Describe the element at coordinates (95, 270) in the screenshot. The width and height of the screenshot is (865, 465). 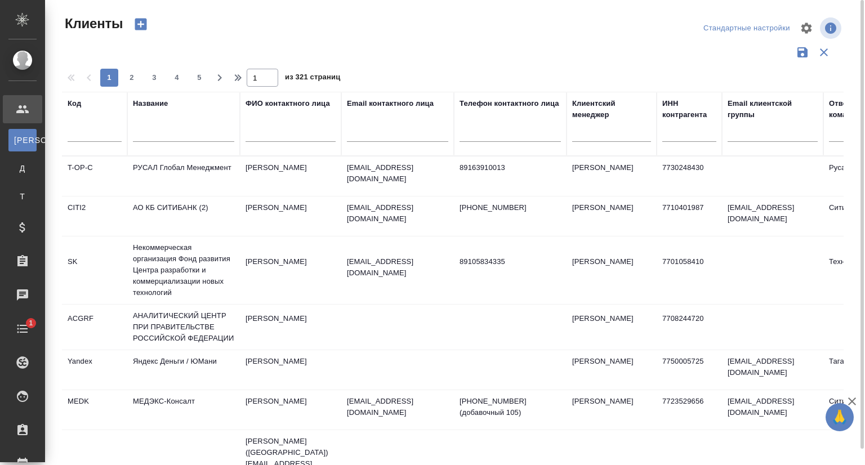
I see `td: SK` at that location.